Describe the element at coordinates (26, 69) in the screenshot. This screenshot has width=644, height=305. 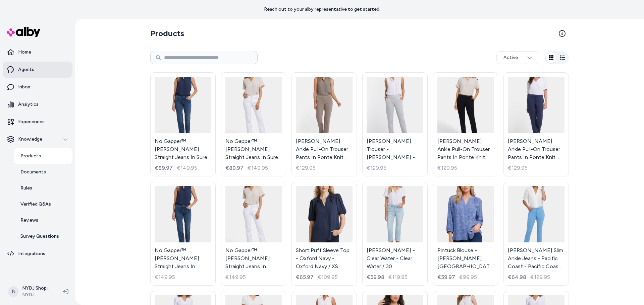
I see `p: Agents` at that location.